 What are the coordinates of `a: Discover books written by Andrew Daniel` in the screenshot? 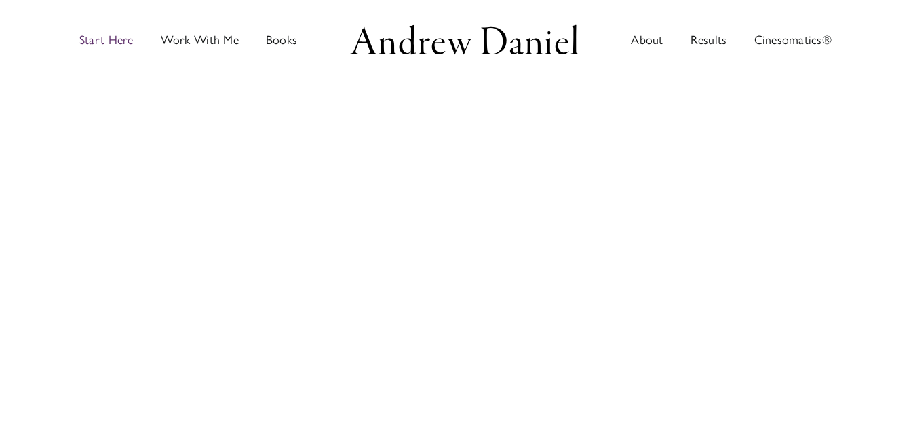 It's located at (281, 40).